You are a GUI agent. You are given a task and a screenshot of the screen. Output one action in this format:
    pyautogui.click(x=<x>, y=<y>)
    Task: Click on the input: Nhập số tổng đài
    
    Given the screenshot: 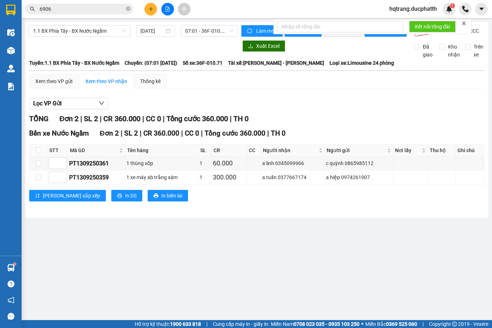 What is the action you would take?
    pyautogui.click(x=340, y=27)
    